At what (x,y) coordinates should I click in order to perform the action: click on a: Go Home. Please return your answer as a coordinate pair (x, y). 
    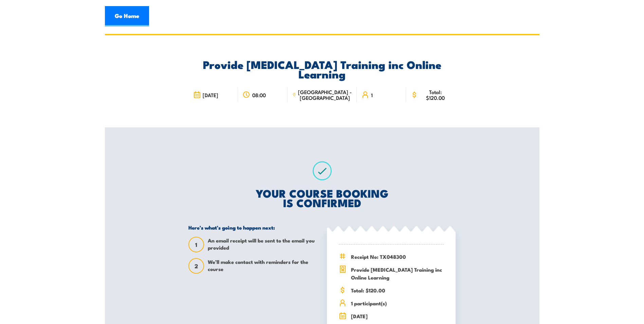
    Looking at the image, I should click on (127, 16).